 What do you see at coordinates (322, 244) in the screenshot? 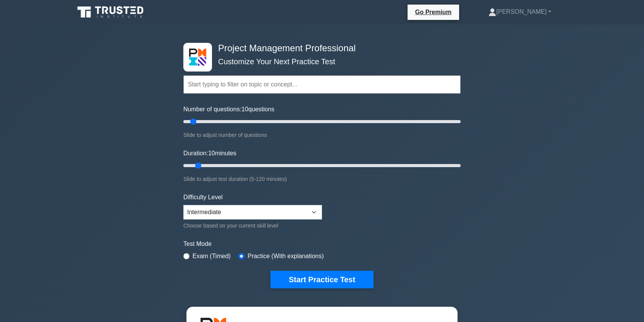
I see `label: Test Mode` at bounding box center [322, 244].